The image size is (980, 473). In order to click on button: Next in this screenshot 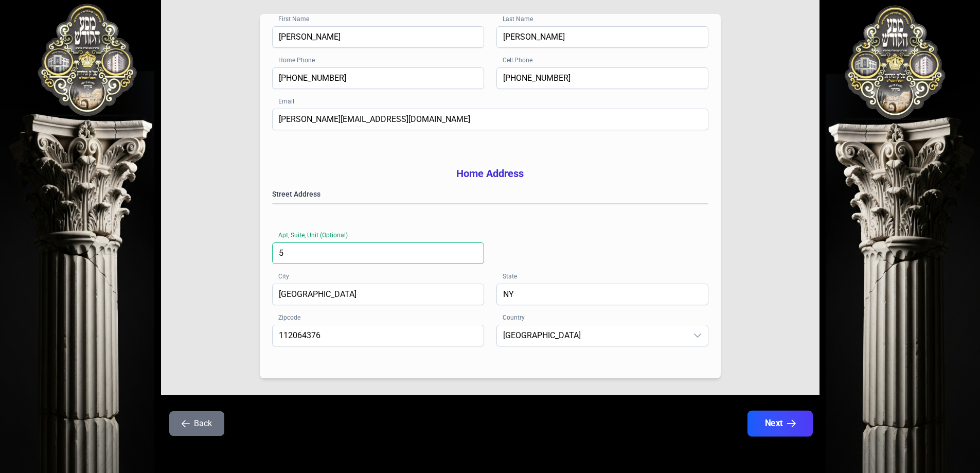, I will do `click(779, 424)`.